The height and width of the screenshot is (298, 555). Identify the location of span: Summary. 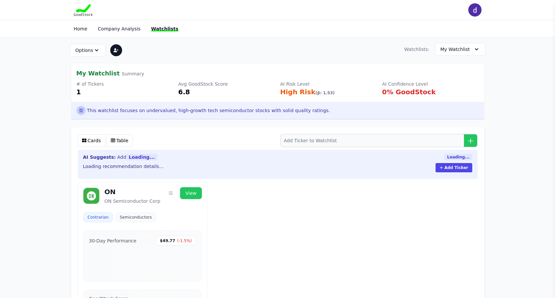
(133, 74).